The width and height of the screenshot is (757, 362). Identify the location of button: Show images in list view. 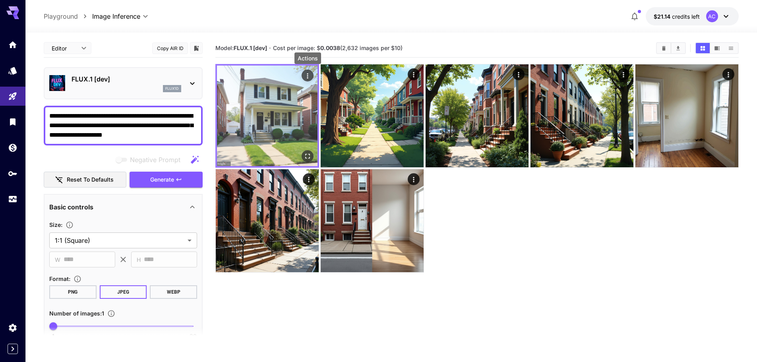
(731, 48).